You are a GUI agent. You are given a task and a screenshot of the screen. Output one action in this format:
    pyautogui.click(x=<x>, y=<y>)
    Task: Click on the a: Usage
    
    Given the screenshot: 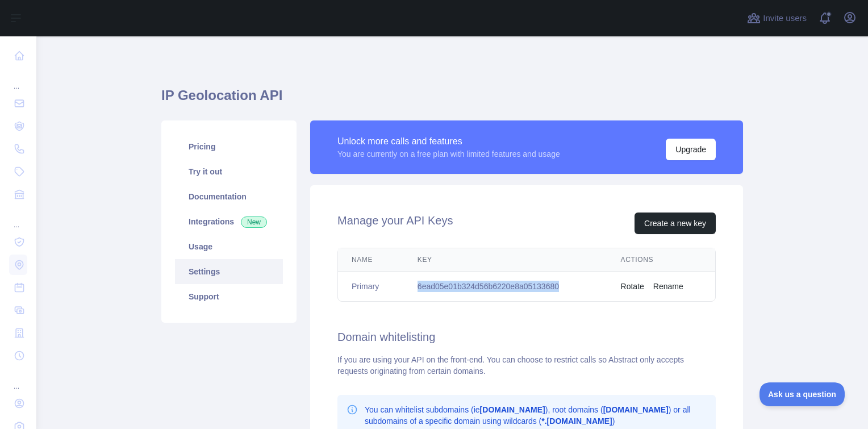 What is the action you would take?
    pyautogui.click(x=229, y=246)
    